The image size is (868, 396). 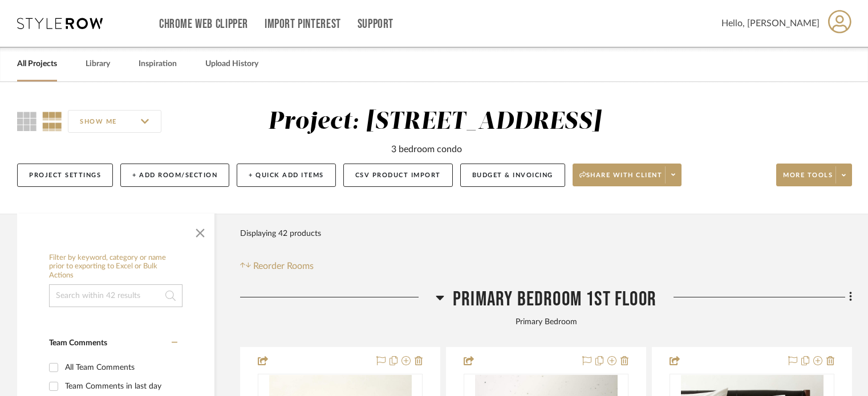 What do you see at coordinates (807, 179) in the screenshot?
I see `span: More tools` at bounding box center [807, 179].